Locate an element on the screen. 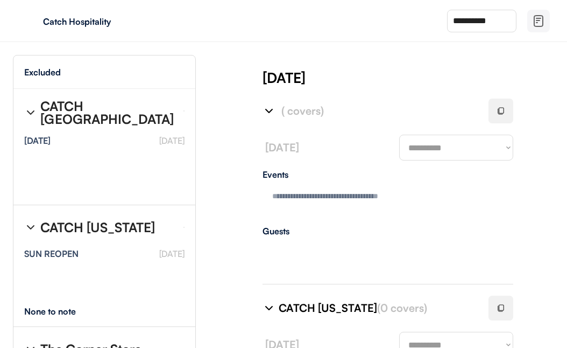 This screenshot has width=567, height=348. div: Catch Hospitality is located at coordinates (111, 22).